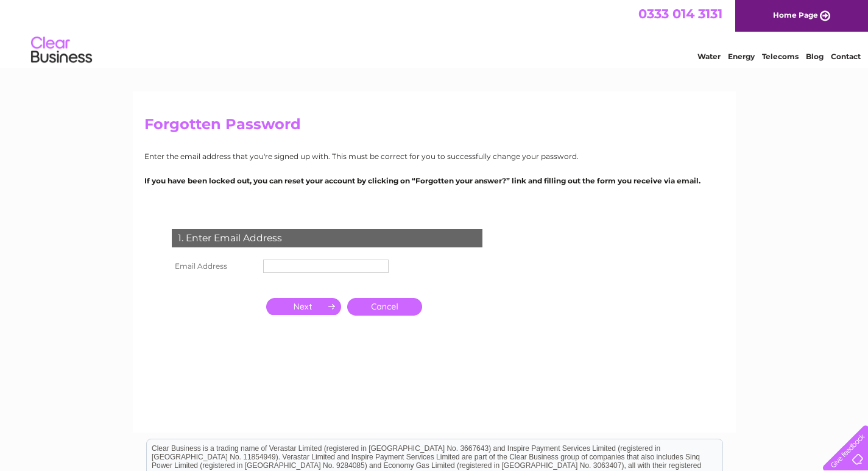  What do you see at coordinates (680, 14) in the screenshot?
I see `span: 0333 014 3131` at bounding box center [680, 14].